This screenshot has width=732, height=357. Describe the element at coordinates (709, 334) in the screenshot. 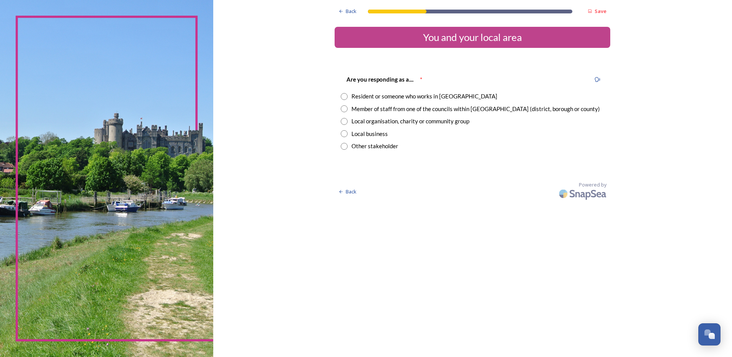

I see `button: Open Chat` at that location.